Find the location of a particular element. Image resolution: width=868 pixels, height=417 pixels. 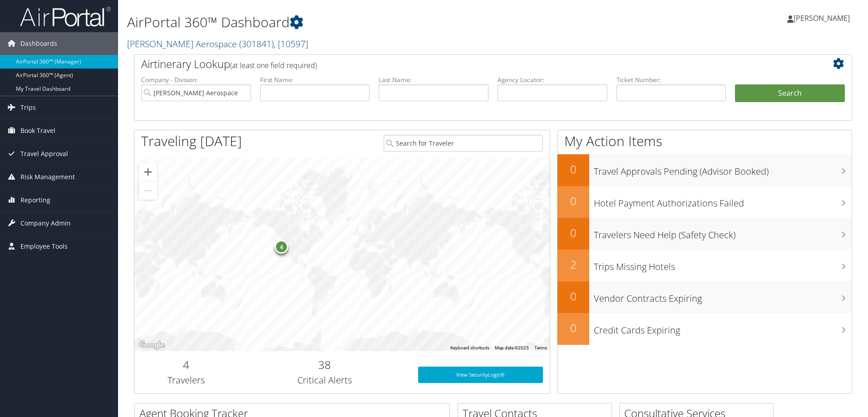

button: Zoom in is located at coordinates (148, 172).